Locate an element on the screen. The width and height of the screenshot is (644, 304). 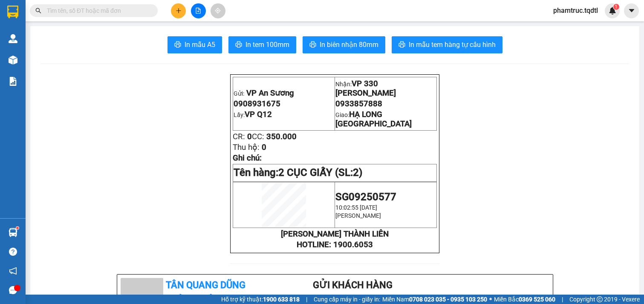
button: printerIn mẫu A5 is located at coordinates (195, 45).